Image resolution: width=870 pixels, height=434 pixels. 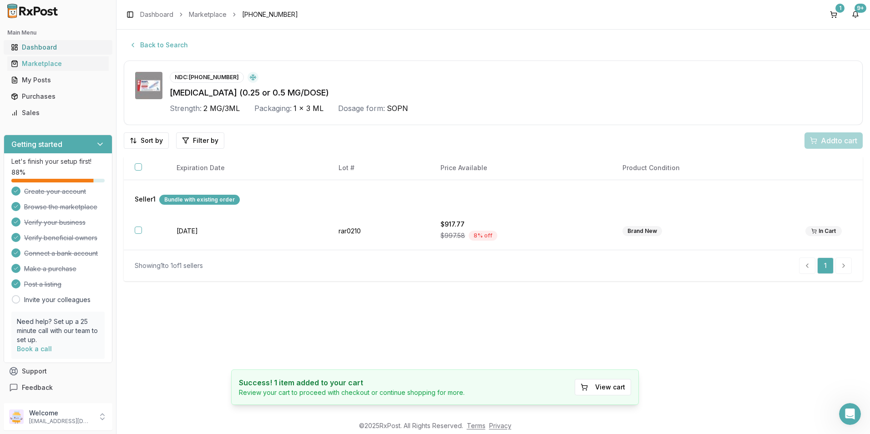 What do you see at coordinates (169, 266) in the screenshot?
I see `div: Showing 1 to 1 of 1 sellers` at bounding box center [169, 266].